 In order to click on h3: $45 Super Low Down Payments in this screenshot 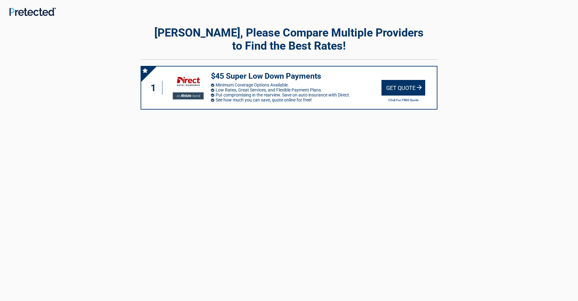, I will do `click(296, 76)`.